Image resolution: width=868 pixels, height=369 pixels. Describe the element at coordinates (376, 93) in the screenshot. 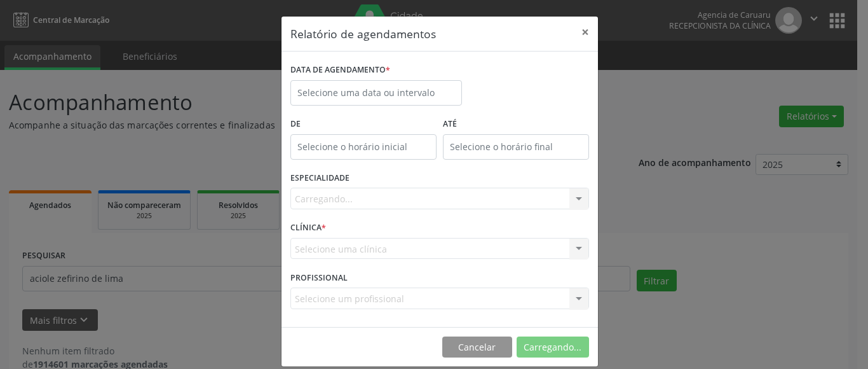

I see `input: Selecione uma data ou intervalo` at that location.